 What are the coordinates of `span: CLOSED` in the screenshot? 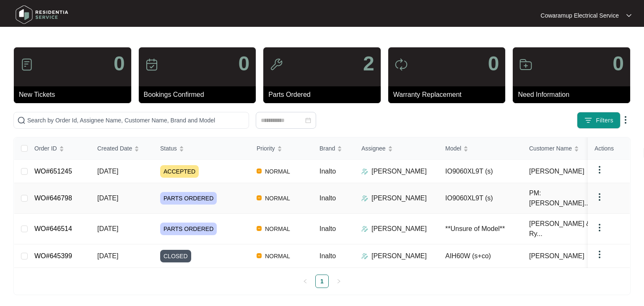 It's located at (176, 256).